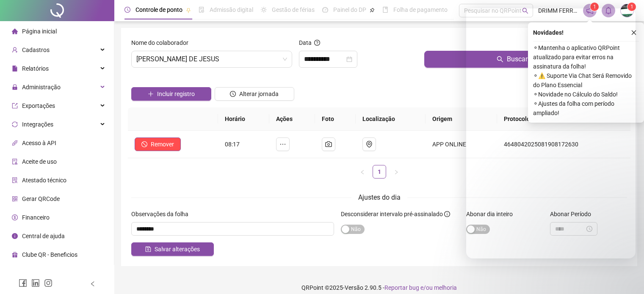 The width and height of the screenshot is (644, 294). What do you see at coordinates (232, 144) in the screenshot?
I see `span: 08:17` at bounding box center [232, 144].